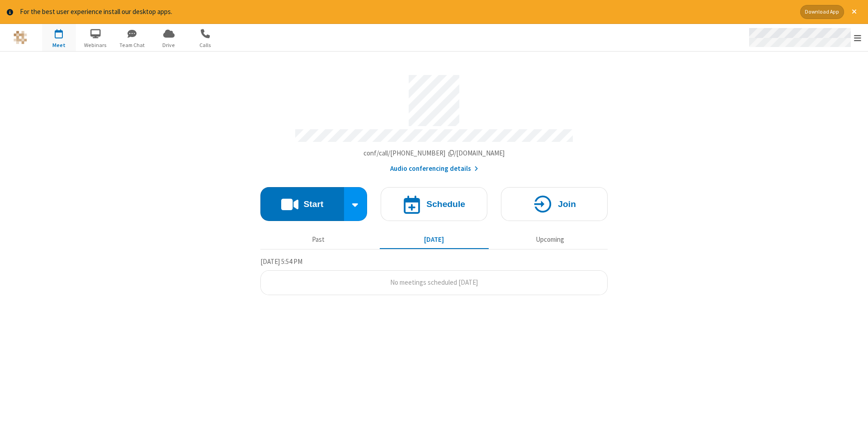  I want to click on button: Start, so click(302, 203).